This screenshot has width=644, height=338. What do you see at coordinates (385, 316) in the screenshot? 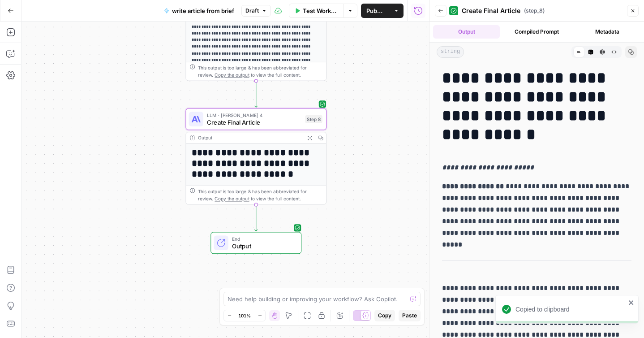
I see `button: Copy` at bounding box center [385, 316].